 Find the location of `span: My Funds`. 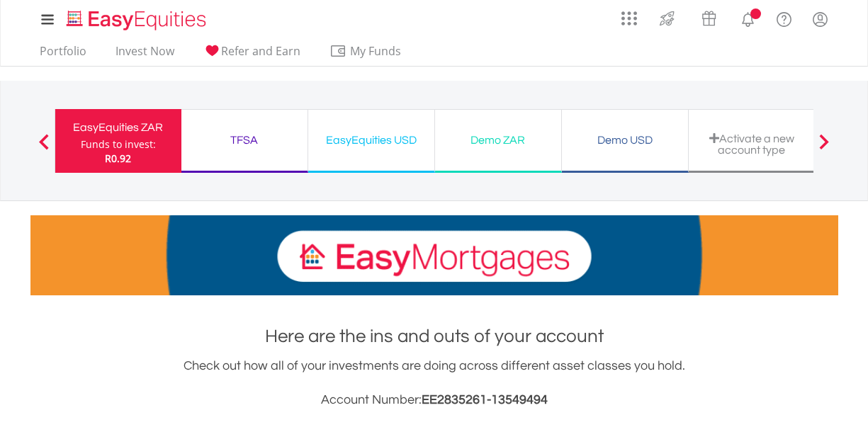

span: My Funds is located at coordinates (376, 51).